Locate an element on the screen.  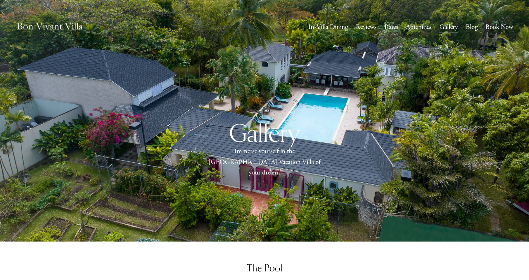
a: Rates is located at coordinates (391, 27).